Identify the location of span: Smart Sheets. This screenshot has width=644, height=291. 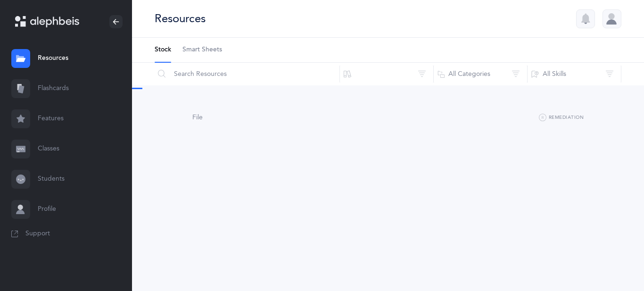
(202, 50).